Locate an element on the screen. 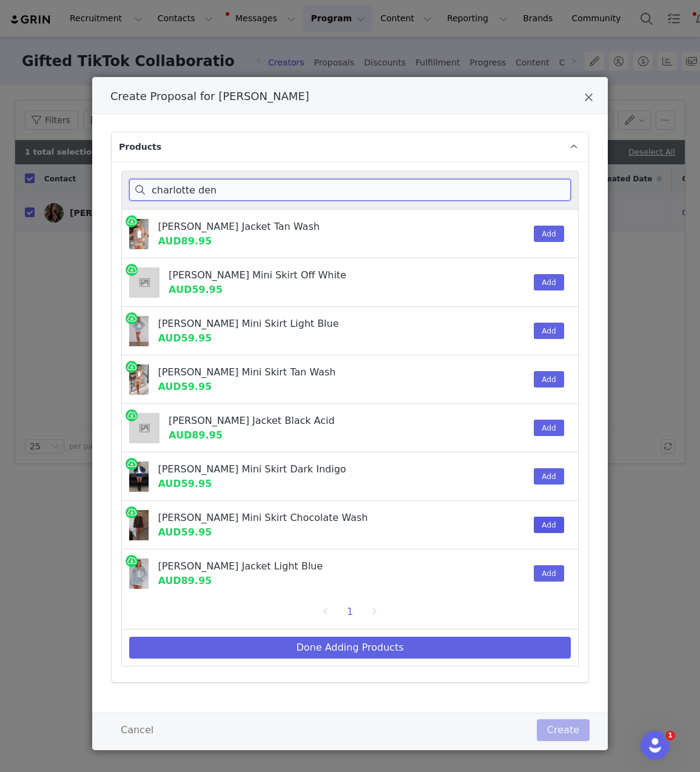 This screenshot has width=700, height=772. img: CHARLOTTE_DENIM_JACKET_CHARLOTTE_DENIM_MINI_SKIRT_03.3.25_01_86a8b3ba-e13b-4379-be22-21f8cba534a9... is located at coordinates (139, 477).